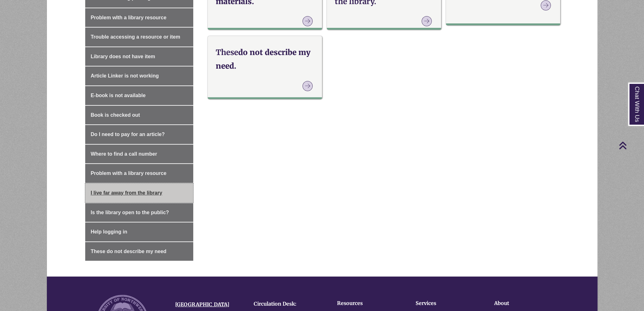 Image resolution: width=644 pixels, height=311 pixels. What do you see at coordinates (139, 95) in the screenshot?
I see `a: E-book is not available` at bounding box center [139, 95].